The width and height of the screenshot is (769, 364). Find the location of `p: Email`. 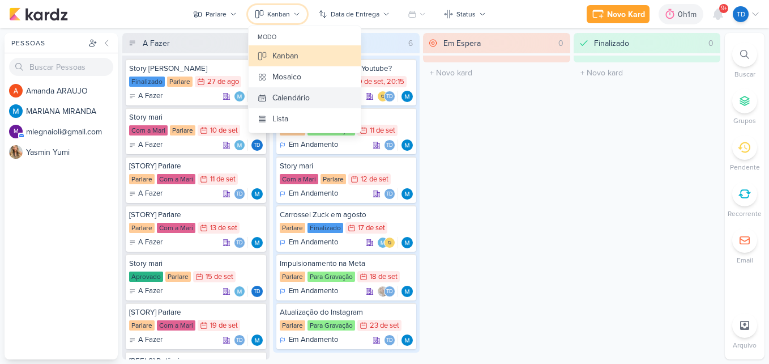

p: Email is located at coordinates (745, 260).